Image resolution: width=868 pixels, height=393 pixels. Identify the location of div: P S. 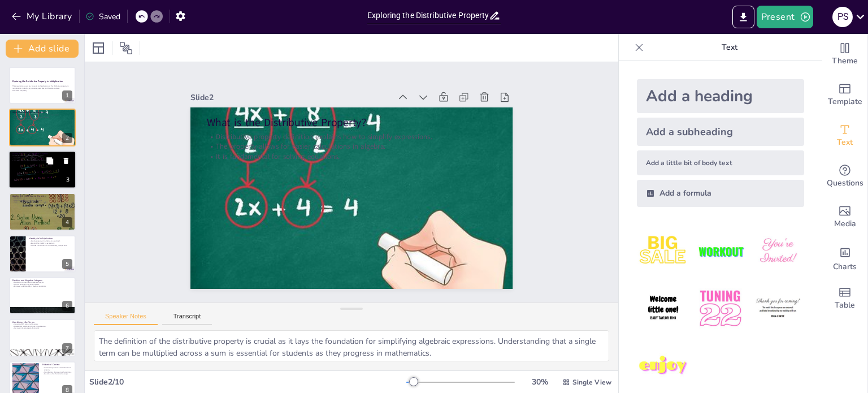
(843, 17).